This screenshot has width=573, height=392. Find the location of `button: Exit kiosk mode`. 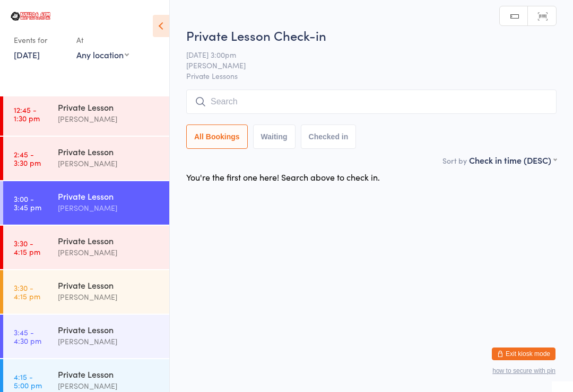

button: Exit kiosk mode is located at coordinates (524, 354).